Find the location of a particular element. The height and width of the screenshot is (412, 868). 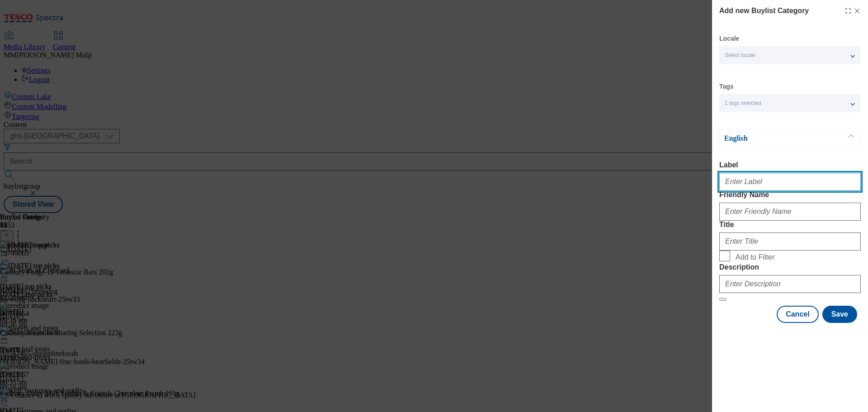

p: English is located at coordinates (771, 138).